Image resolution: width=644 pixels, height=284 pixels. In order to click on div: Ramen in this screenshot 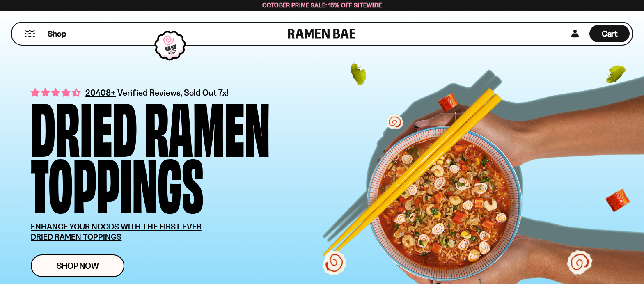, I will do `click(207, 125)`.